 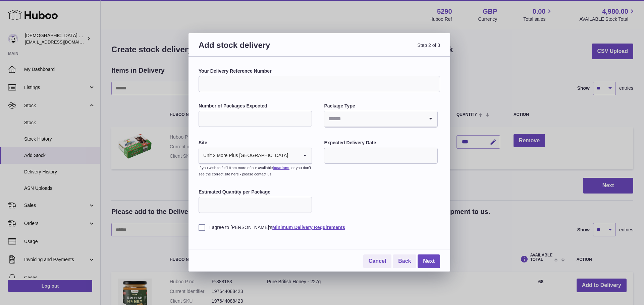 I want to click on a: locations, so click(x=280, y=167).